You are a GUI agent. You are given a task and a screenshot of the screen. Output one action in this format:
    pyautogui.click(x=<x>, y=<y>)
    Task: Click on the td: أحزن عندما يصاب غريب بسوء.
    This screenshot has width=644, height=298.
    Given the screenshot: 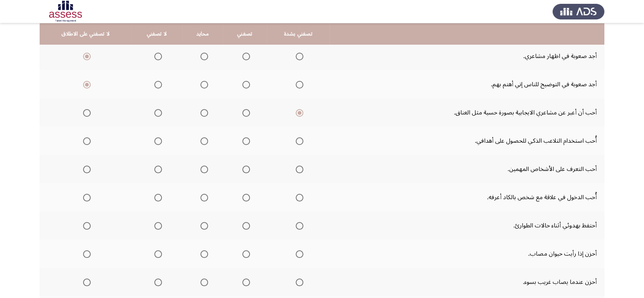 What is the action you would take?
    pyautogui.click(x=467, y=282)
    